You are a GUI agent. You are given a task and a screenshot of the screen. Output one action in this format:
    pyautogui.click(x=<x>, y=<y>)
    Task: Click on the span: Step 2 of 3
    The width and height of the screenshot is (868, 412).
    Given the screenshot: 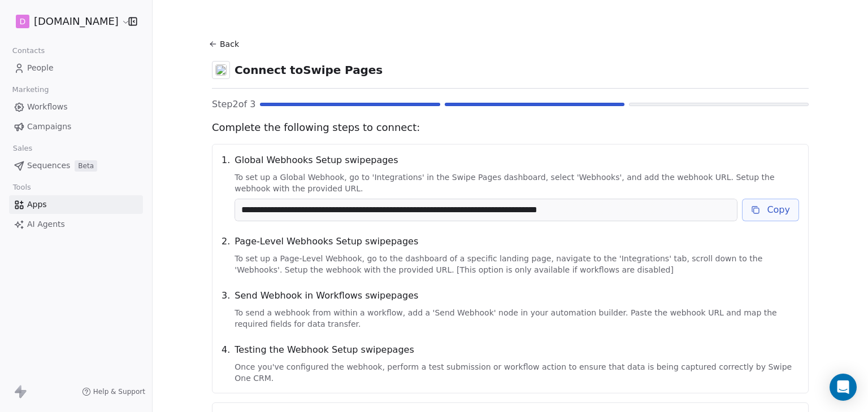 What is the action you would take?
    pyautogui.click(x=233, y=105)
    